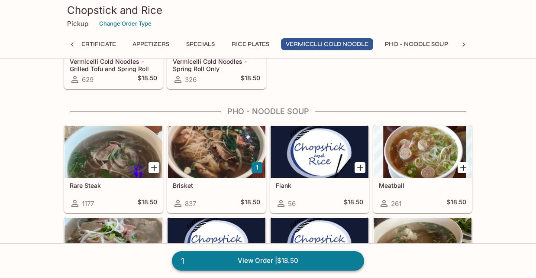 The height and width of the screenshot is (278, 536). Describe the element at coordinates (78, 23) in the screenshot. I see `p: Pickup` at that location.